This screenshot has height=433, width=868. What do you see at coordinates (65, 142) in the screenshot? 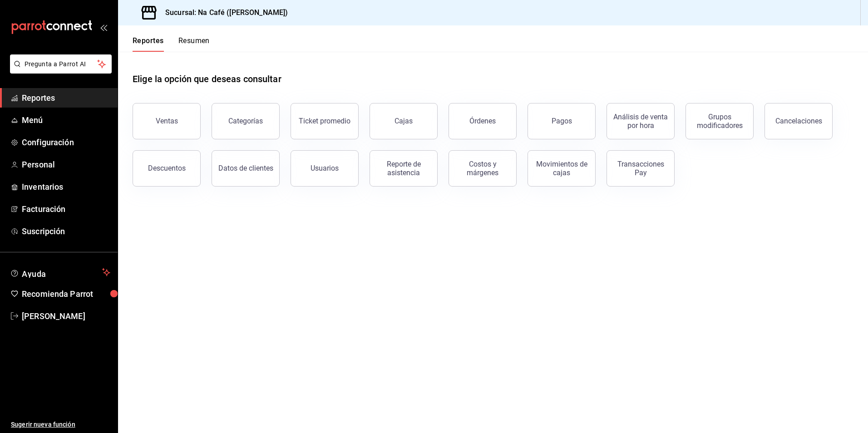
I see `span: Configuración` at bounding box center [65, 142].